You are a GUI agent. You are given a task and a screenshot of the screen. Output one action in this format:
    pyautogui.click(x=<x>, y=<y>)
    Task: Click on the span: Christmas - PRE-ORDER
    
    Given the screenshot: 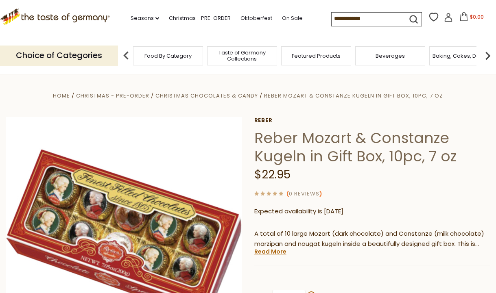 What is the action you would take?
    pyautogui.click(x=113, y=96)
    